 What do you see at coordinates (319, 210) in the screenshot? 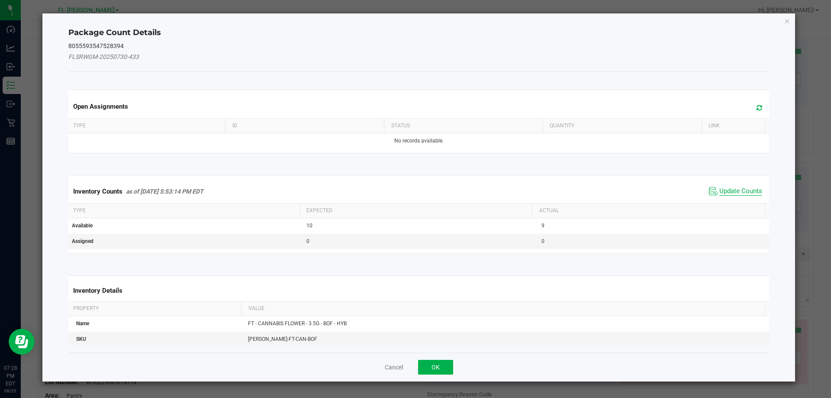
I see `span: Expected` at bounding box center [319, 210].